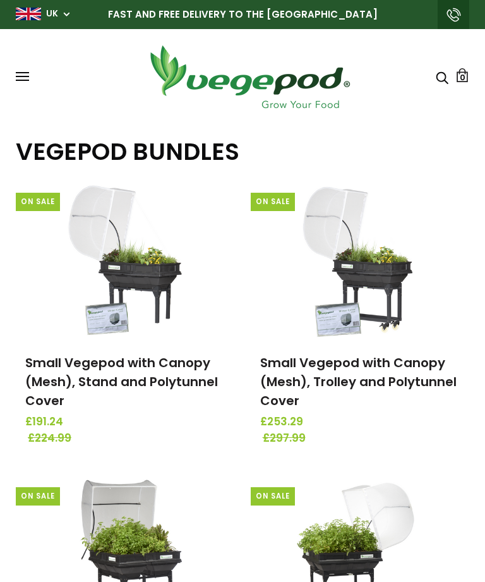  What do you see at coordinates (128, 439) in the screenshot?
I see `span: £224.99` at bounding box center [128, 439].